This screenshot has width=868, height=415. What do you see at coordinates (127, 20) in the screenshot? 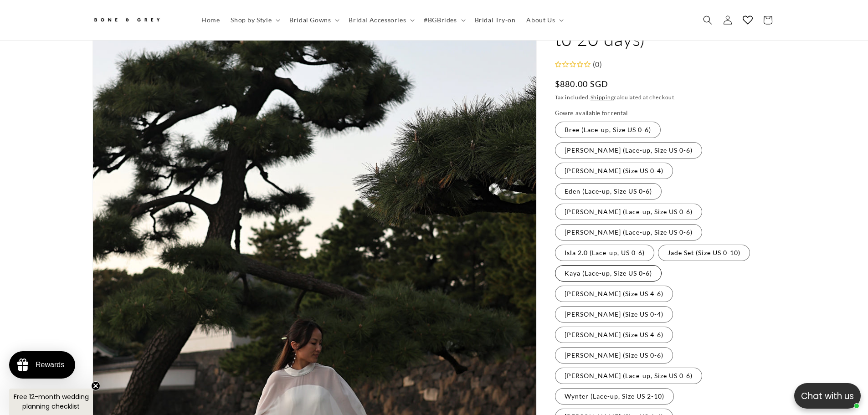
I see `img: Bone and Grey Bridal` at bounding box center [127, 20].